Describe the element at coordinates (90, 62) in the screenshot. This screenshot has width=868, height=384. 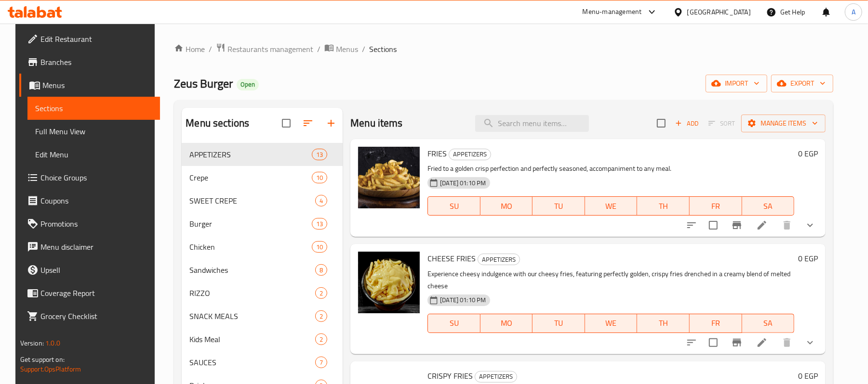
I see `a: Branches` at that location.